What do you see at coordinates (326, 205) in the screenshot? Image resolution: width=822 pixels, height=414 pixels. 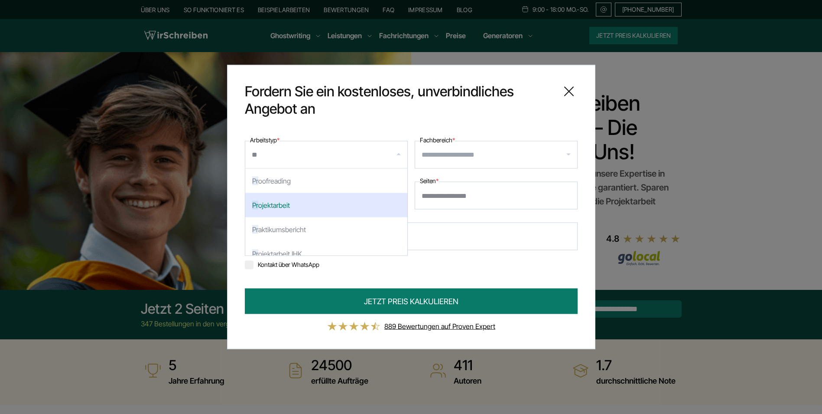 I see `div: ojektarbeit` at bounding box center [326, 205].